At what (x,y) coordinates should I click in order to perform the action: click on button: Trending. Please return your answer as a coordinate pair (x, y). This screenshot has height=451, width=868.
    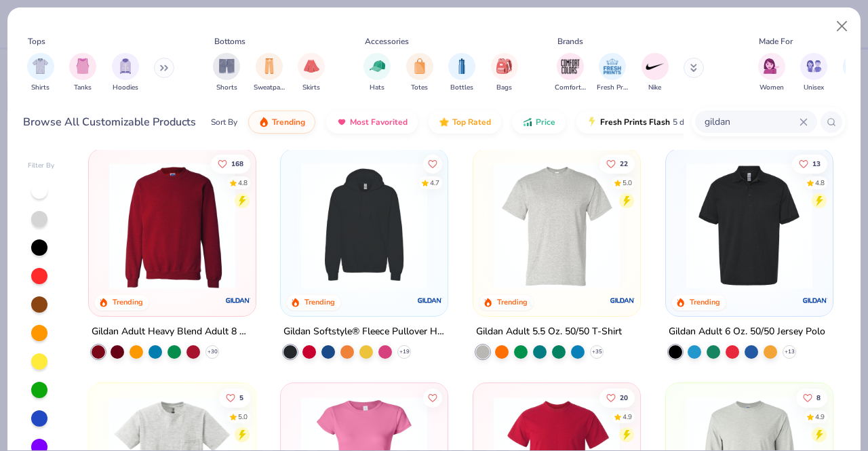
    Looking at the image, I should click on (281, 122).